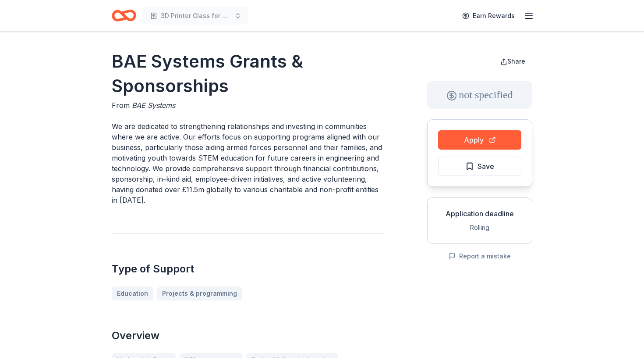 The height and width of the screenshot is (358, 644). Describe the element at coordinates (480, 213) in the screenshot. I see `div: Application deadline` at that location.